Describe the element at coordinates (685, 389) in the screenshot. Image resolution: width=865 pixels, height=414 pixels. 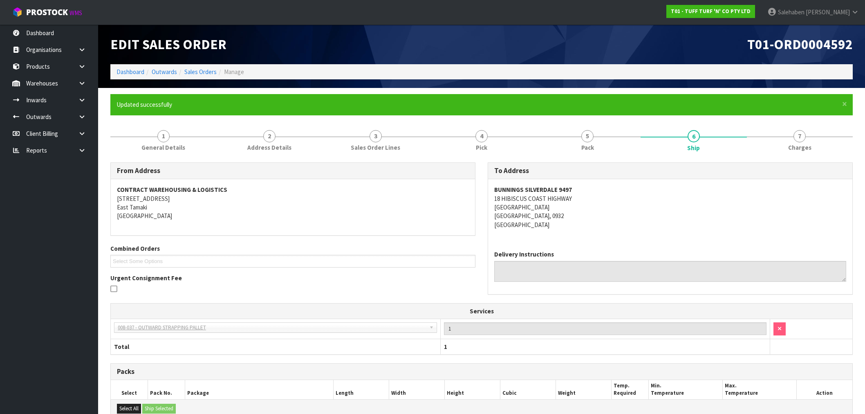
I see `th: Min. Temperature` at that location.